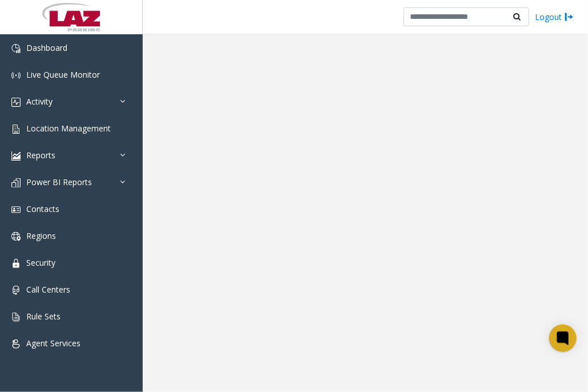 The image size is (588, 392). Describe the element at coordinates (68, 128) in the screenshot. I see `span: Location Management` at that location.